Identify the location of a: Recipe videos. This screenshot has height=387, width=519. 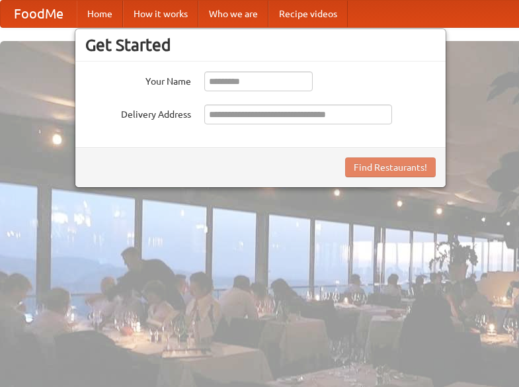
(308, 14).